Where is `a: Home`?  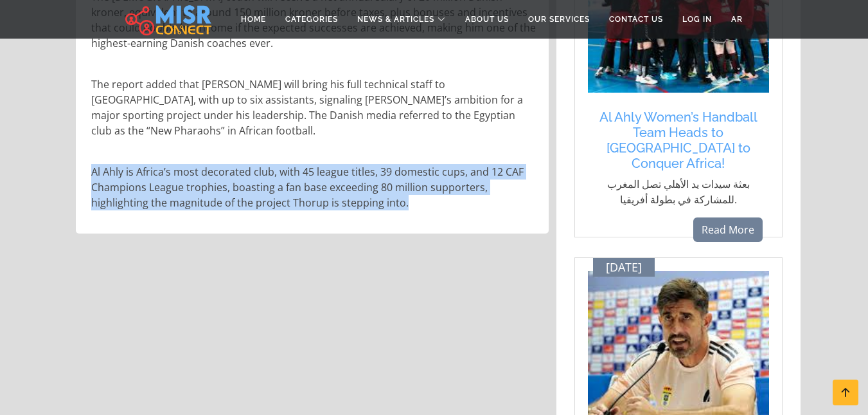
a: Home is located at coordinates (254, 19).